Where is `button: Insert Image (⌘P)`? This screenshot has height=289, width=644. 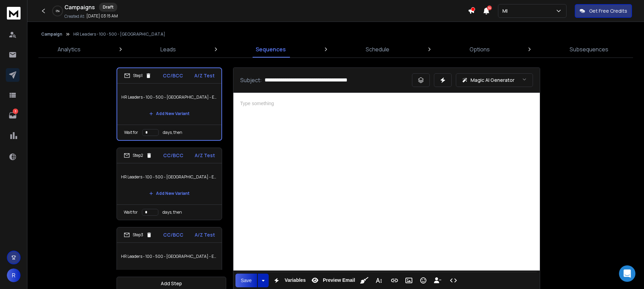 button: Insert Image (⌘P) is located at coordinates (409, 280).